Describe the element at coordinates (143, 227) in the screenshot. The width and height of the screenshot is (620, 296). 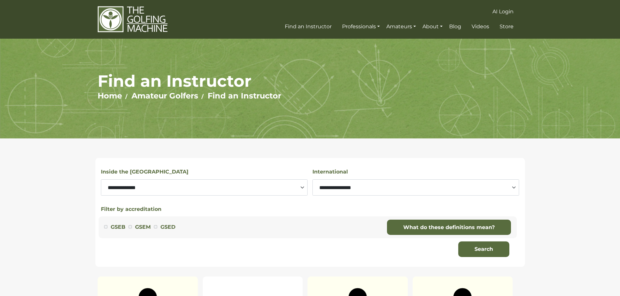
I see `label: GSEM` at that location.